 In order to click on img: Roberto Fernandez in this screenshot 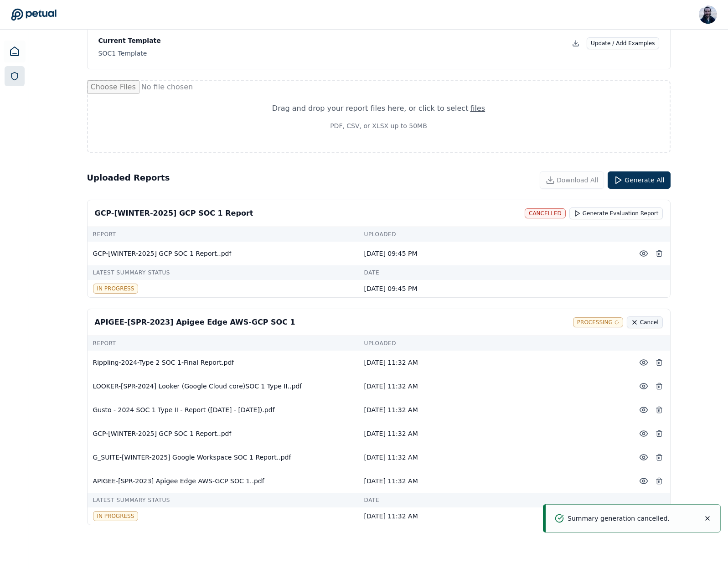, I will do `click(708, 14)`.